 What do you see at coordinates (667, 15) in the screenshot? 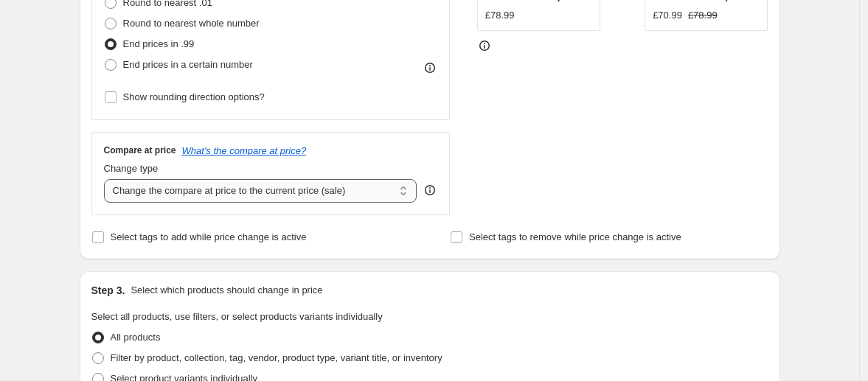
I see `span: £70.99` at bounding box center [667, 15].